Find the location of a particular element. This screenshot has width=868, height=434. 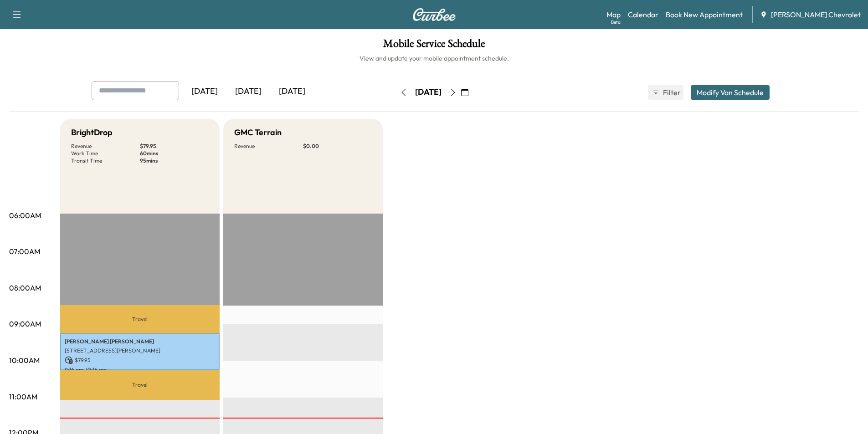

img: Curbee Logo is located at coordinates (434, 15).